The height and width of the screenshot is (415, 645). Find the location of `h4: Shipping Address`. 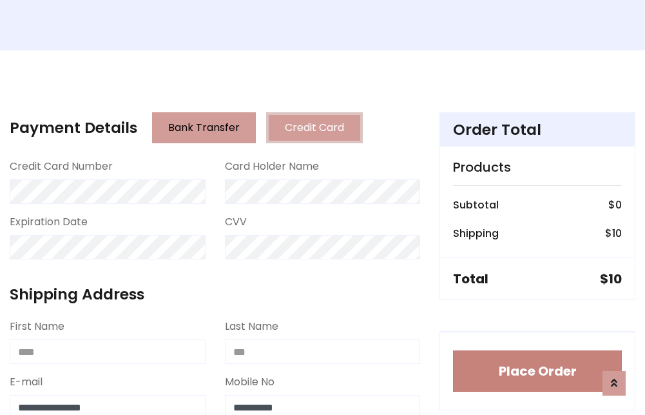

h4: Shipping Address is located at coordinates (215, 294).